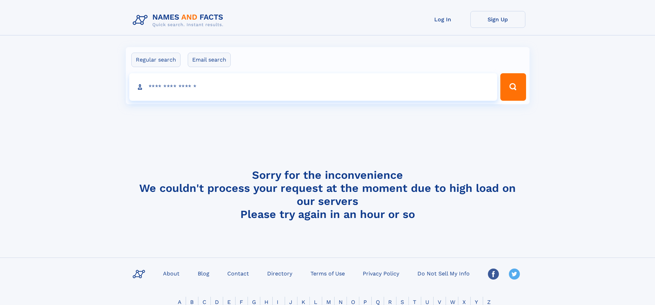  What do you see at coordinates (209, 60) in the screenshot?
I see `label: Email search` at bounding box center [209, 60].